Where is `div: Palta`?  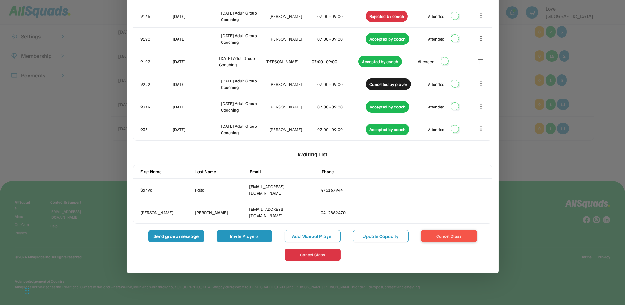 div: Palta is located at coordinates (221, 190).